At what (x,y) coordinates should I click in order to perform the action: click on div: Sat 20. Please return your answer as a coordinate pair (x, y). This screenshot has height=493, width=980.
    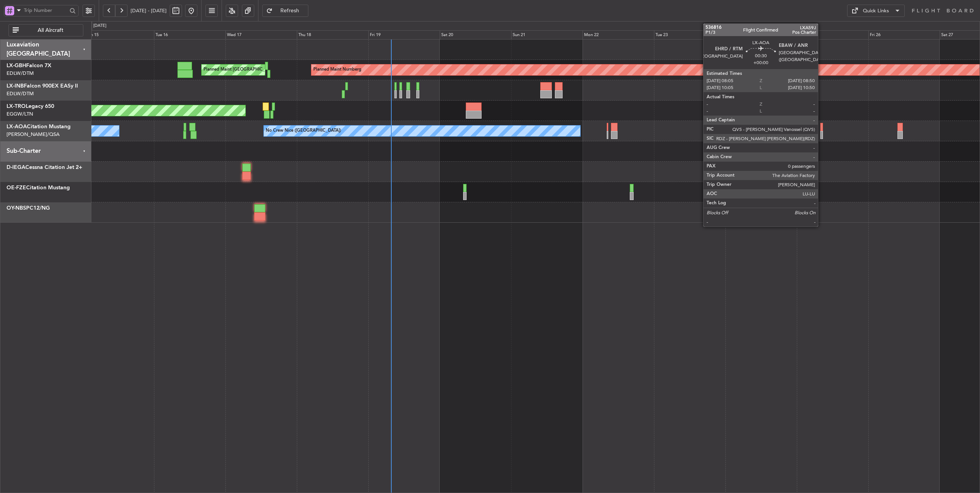
    Looking at the image, I should click on (475, 35).